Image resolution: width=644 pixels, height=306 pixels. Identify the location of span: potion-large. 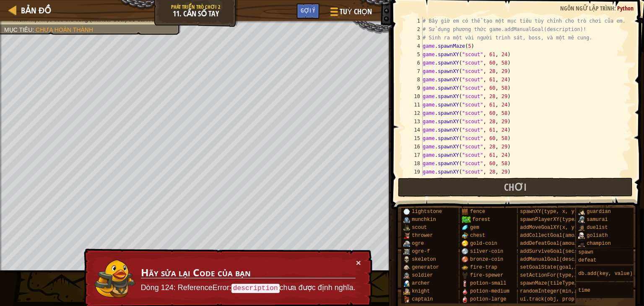
(488, 299).